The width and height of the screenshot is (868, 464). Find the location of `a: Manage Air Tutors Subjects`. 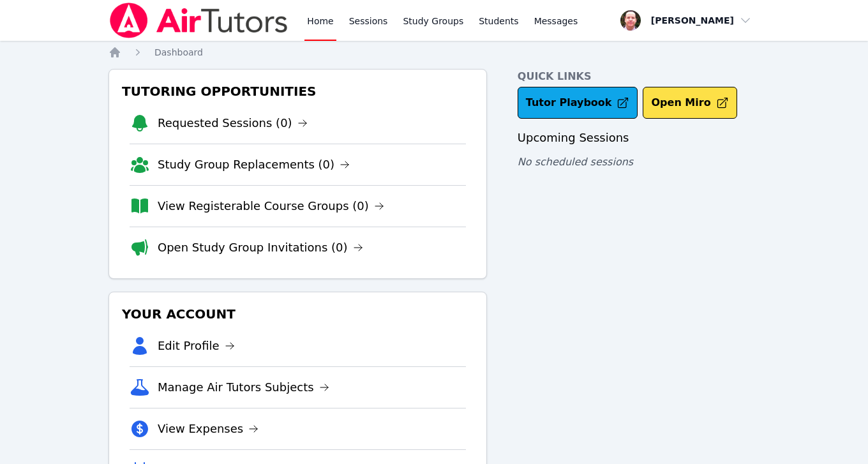

a: Manage Air Tutors Subjects is located at coordinates (243, 388).